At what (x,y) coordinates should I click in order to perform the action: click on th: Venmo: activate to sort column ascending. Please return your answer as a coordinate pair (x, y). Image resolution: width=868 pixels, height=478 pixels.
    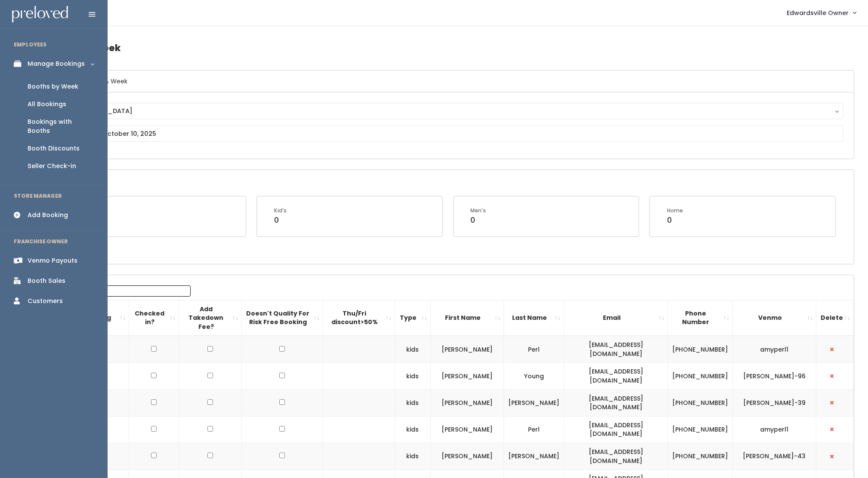
    Looking at the image, I should click on (775, 318).